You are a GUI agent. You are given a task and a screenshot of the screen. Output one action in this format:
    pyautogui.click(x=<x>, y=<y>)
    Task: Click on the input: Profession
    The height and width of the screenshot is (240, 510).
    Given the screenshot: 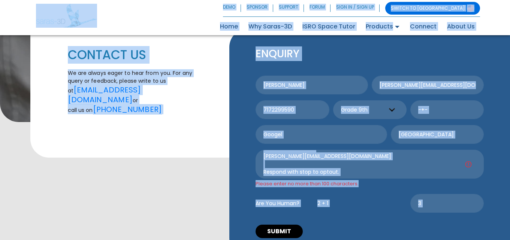 What is the action you would take?
    pyautogui.click(x=321, y=135)
    